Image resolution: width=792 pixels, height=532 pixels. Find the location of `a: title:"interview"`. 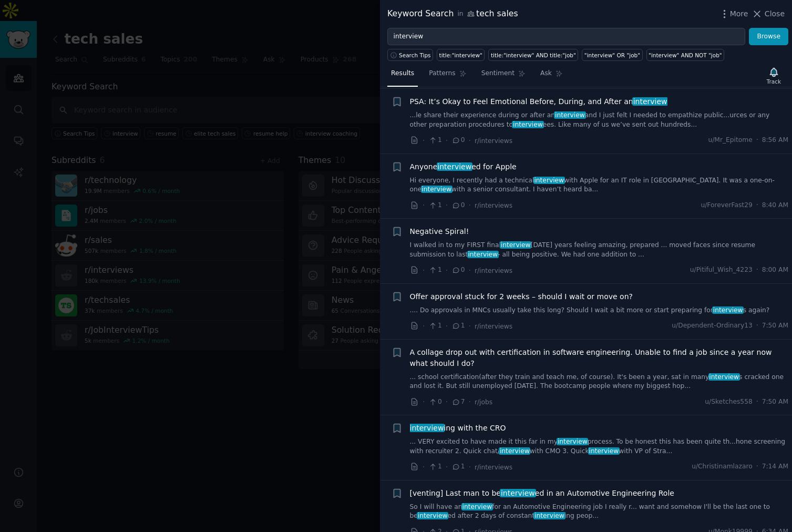

a: title:"interview" is located at coordinates (461, 55).